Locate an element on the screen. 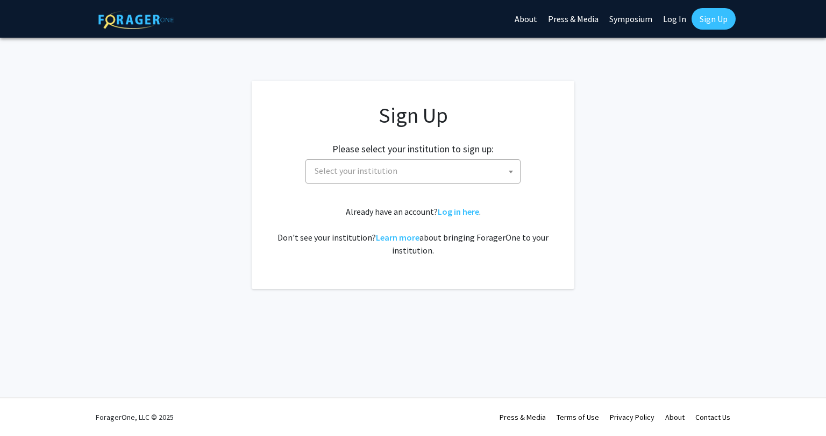 The image size is (826, 436). a: Privacy Policy is located at coordinates (632, 417).